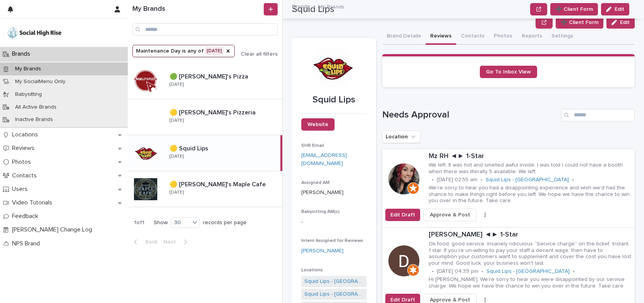 The height and width of the screenshot is (303, 644). Describe the element at coordinates (256, 54) in the screenshot. I see `button: Clear all filters` at that location.